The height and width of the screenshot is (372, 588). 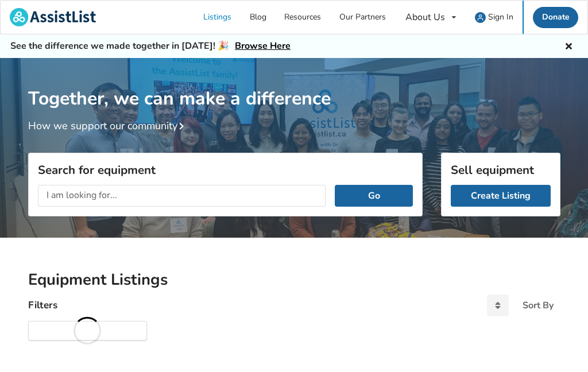 I want to click on div: About Us, so click(x=425, y=17).